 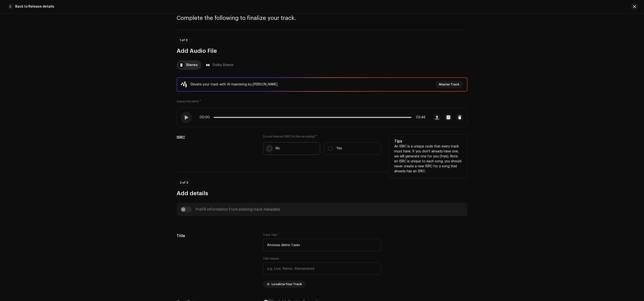 What do you see at coordinates (322, 244) in the screenshot?
I see `input: Enter the name of the track` at bounding box center [322, 244].